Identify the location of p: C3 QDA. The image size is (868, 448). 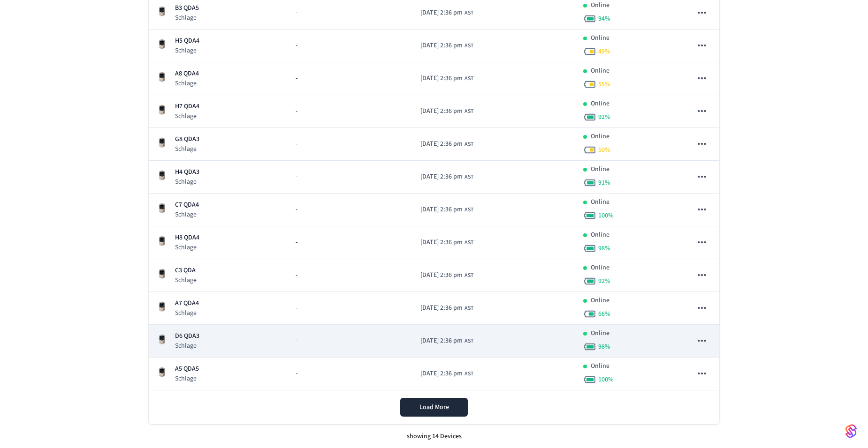
(185, 271).